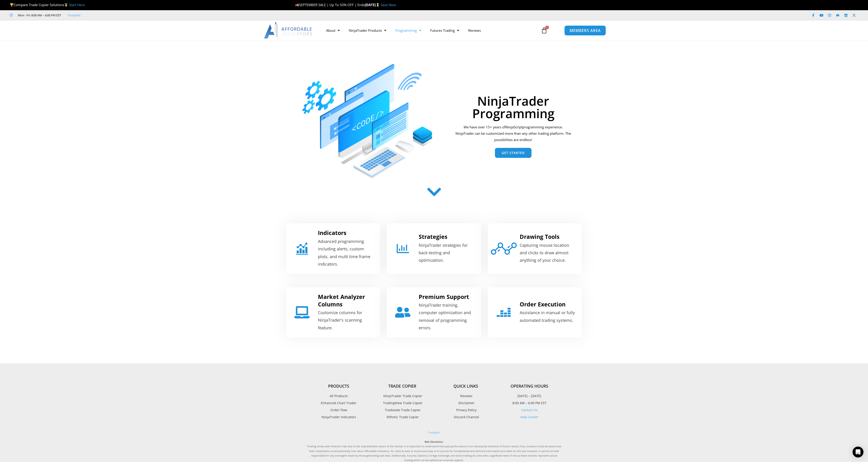  Describe the element at coordinates (585, 30) in the screenshot. I see `span: MEMBERS AREA` at that location.